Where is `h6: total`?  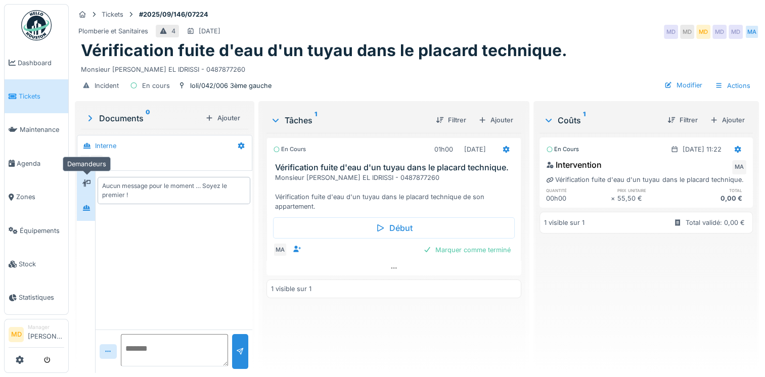 h6: total is located at coordinates (714, 190).